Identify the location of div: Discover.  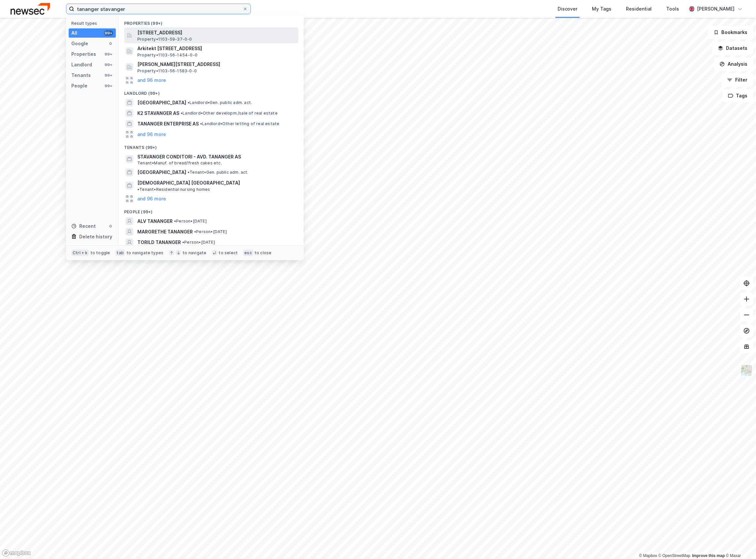
(567, 9).